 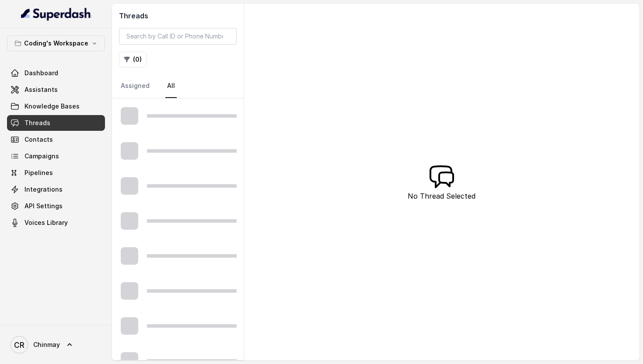 What do you see at coordinates (56, 344) in the screenshot?
I see `a: Chinmay` at bounding box center [56, 344].